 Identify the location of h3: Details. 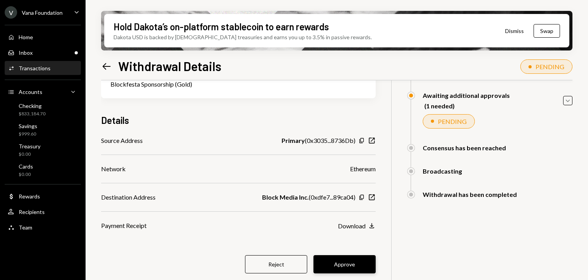
(115, 120).